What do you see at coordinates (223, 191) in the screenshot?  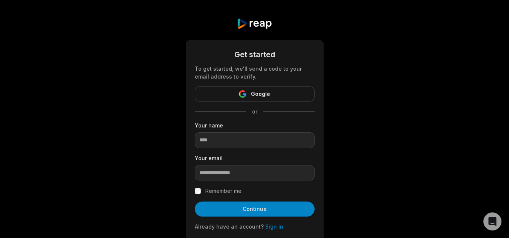 I see `label: Remember me` at bounding box center [223, 191].